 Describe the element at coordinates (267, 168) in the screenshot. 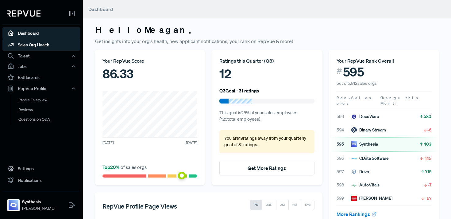

I see `button: Get More Ratings` at that location.